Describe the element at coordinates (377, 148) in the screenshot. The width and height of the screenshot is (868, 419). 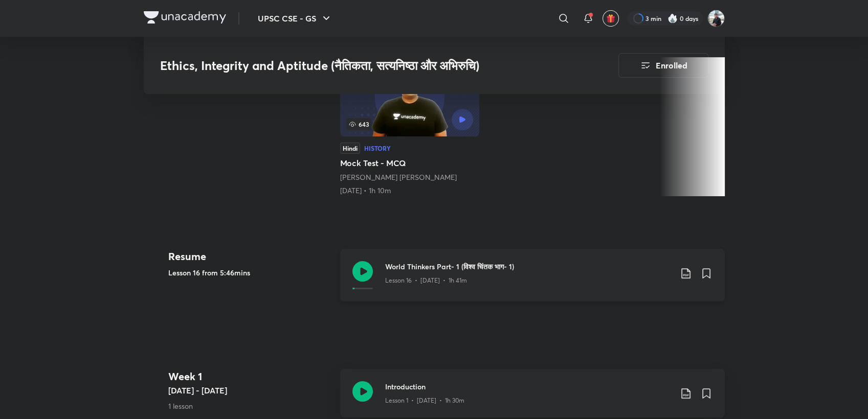
I see `div: History` at that location.